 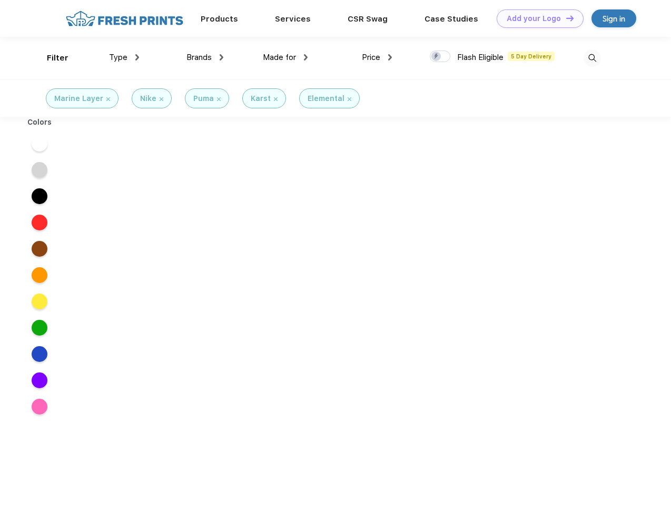 What do you see at coordinates (148, 98) in the screenshot?
I see `div: Nike` at bounding box center [148, 98].